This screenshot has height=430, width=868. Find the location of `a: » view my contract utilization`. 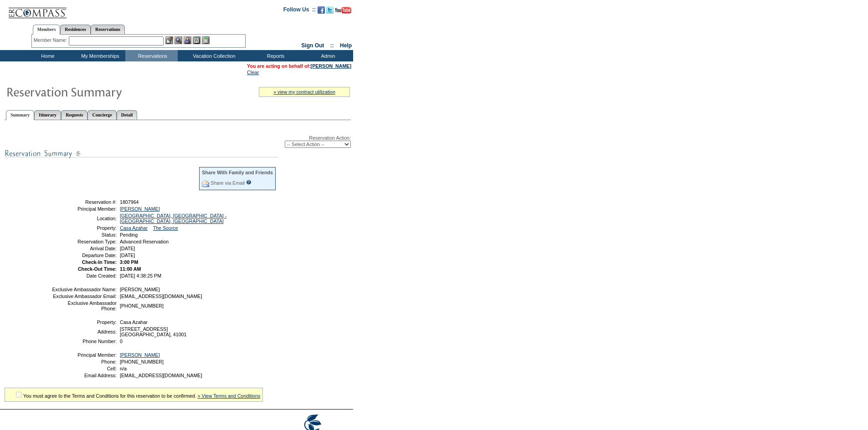

a: » view my contract utilization is located at coordinates (305, 92).